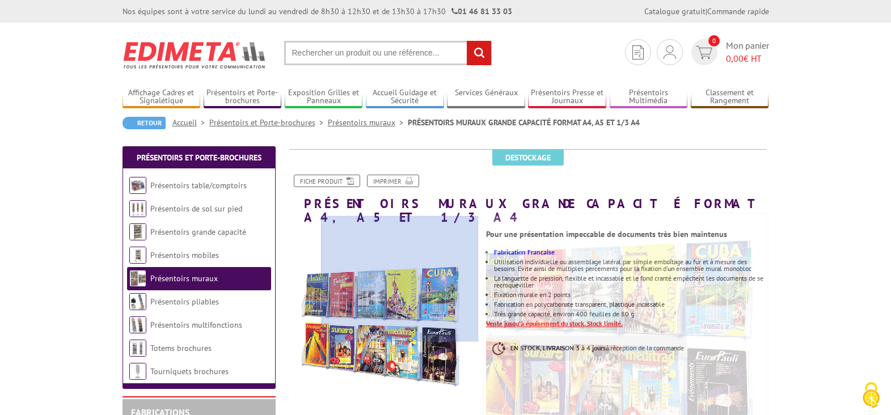 This screenshot has width=891, height=415. What do you see at coordinates (184, 255) in the screenshot?
I see `a: Présentoirs mobiles` at bounding box center [184, 255].